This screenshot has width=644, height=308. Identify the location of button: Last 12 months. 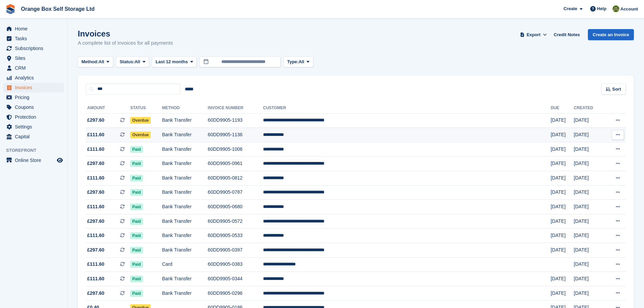
(174, 62).